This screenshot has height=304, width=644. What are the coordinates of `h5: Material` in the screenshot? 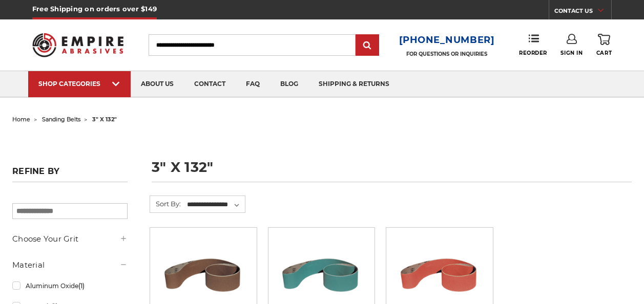 It's located at (70, 265).